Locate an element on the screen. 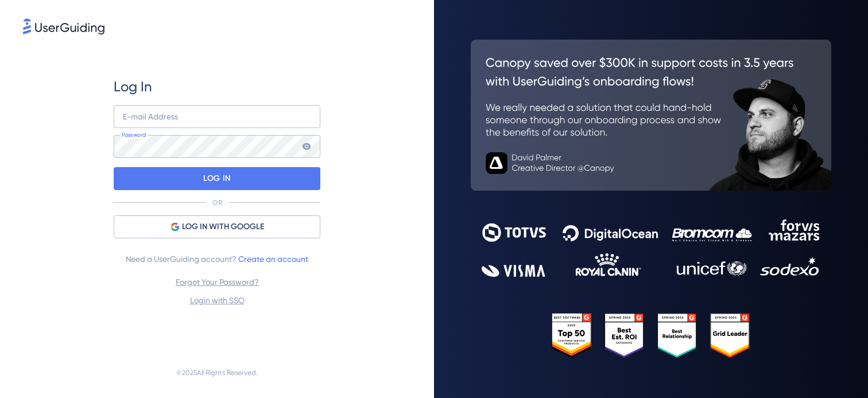  p: OR is located at coordinates (217, 203).